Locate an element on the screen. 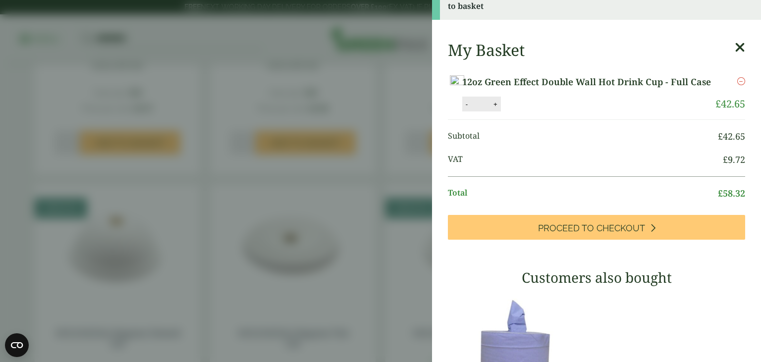 The width and height of the screenshot is (761, 362). bdi: 58.32 is located at coordinates (731, 193).